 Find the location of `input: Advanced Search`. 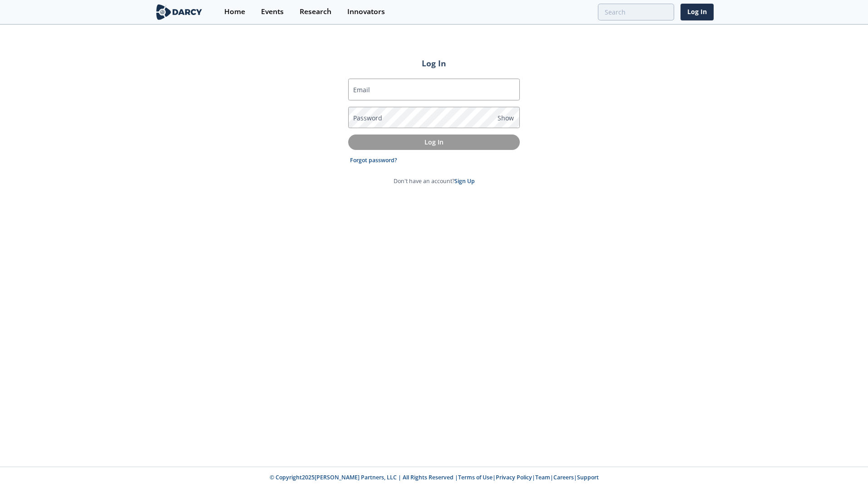

input: Advanced Search is located at coordinates (636, 12).